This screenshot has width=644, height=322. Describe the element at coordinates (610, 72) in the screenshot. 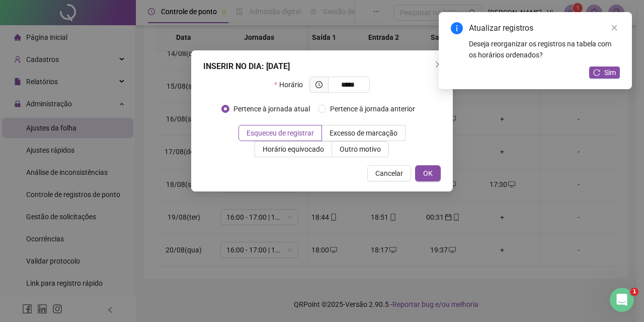

I see `span: Sim` at that location.